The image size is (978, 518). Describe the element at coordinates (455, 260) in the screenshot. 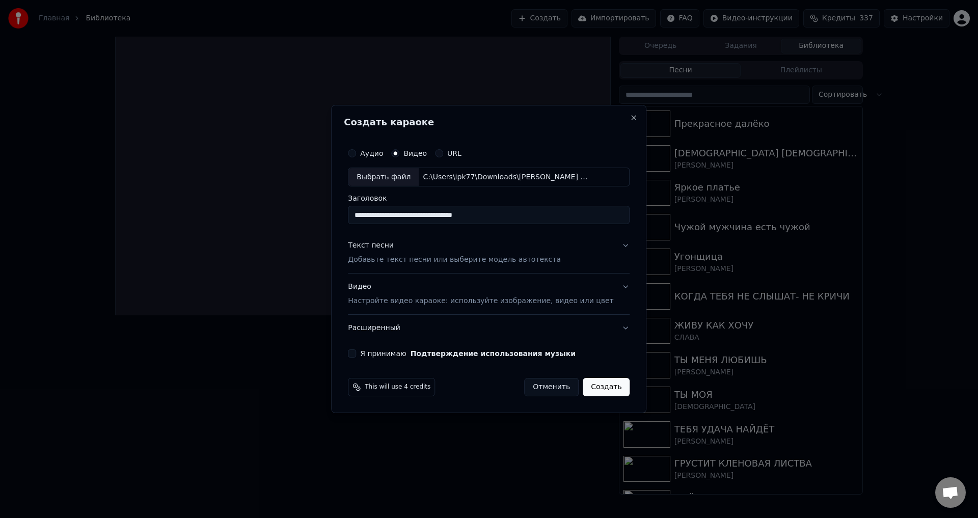

I see `p: Добавьте текст песни или выберите модель автотекста` at that location.